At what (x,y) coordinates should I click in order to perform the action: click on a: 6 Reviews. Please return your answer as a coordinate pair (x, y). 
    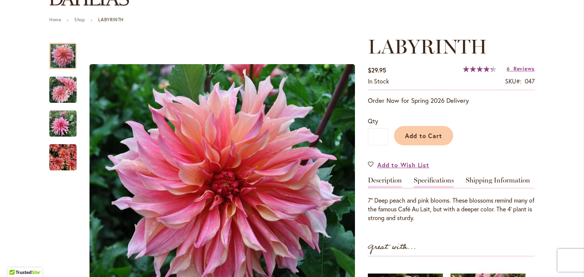
    Looking at the image, I should click on (521, 68).